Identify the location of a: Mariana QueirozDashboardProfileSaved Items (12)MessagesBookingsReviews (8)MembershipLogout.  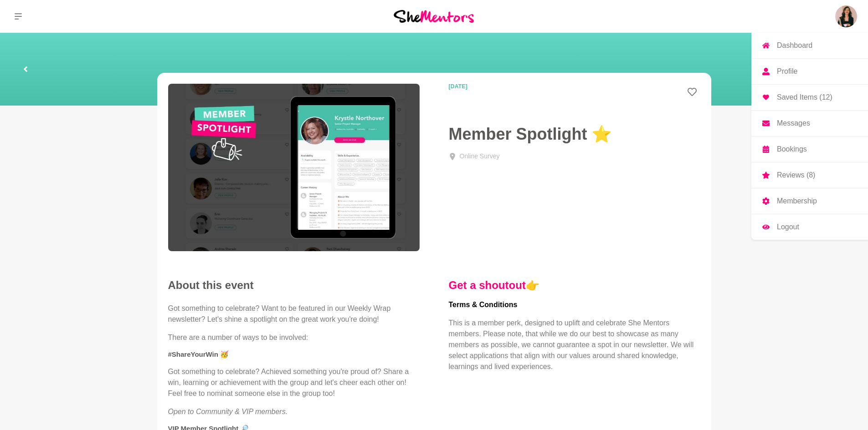
(846, 16).